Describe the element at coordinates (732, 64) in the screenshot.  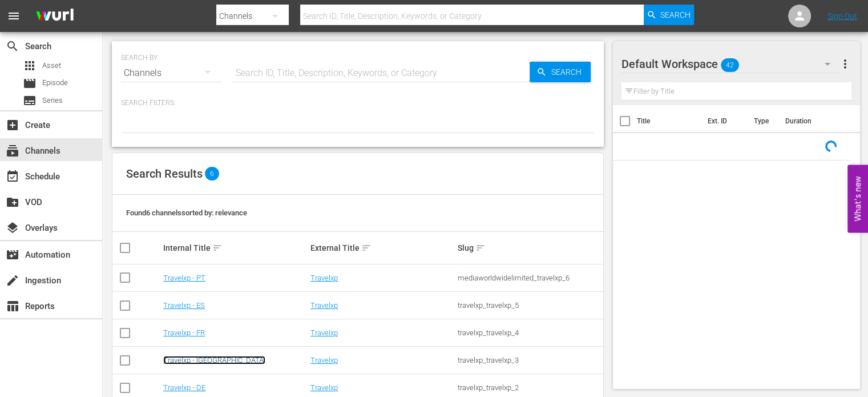
I see `div: Default Workspace` at that location.